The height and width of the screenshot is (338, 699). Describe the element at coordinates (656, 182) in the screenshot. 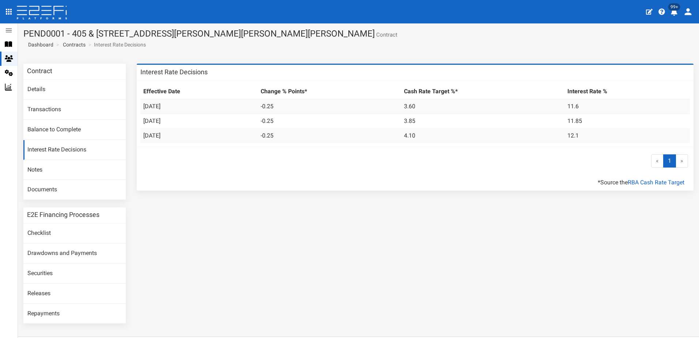

I see `a: RBA Cash Rate Target` at that location.